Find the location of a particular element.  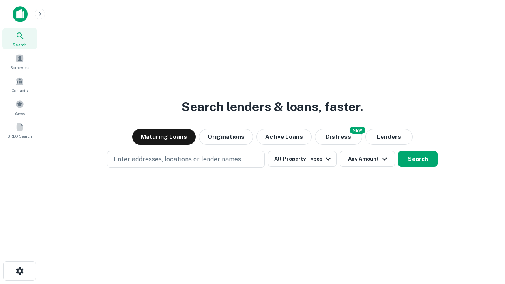

div: NEW is located at coordinates (357, 130).